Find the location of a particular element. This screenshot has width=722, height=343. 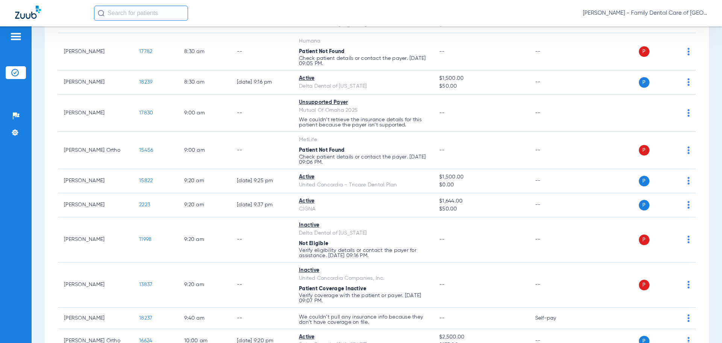

span: 2223 is located at coordinates (144, 205).